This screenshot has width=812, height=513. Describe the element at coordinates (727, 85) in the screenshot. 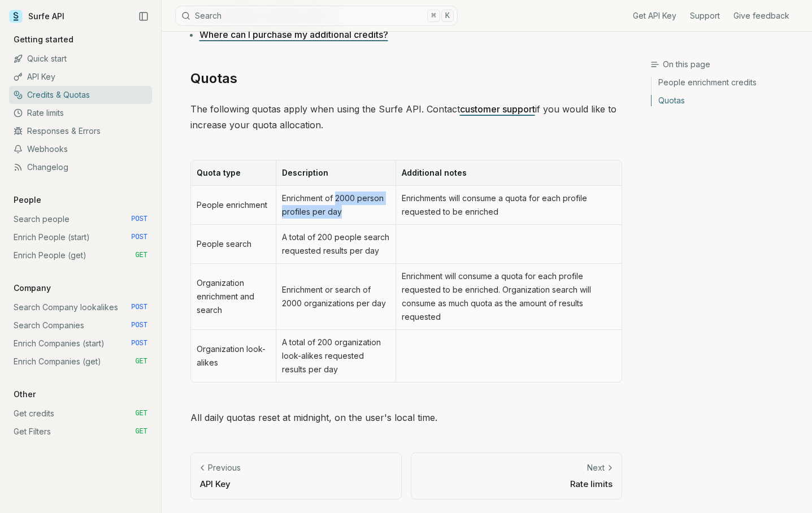

I see `a: People enrichment credits` at that location.